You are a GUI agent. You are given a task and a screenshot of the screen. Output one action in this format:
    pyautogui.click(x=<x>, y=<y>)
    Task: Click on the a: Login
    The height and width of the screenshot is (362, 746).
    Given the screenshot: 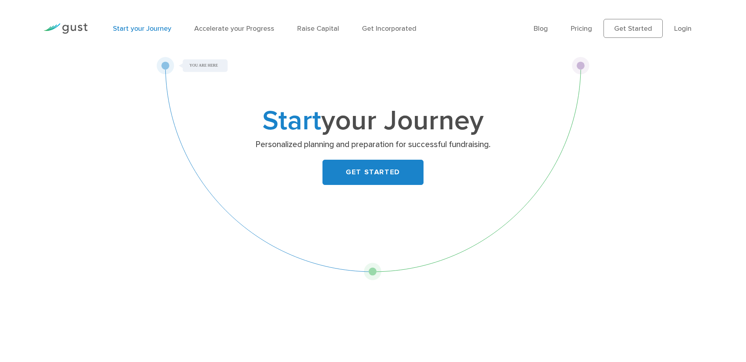 What is the action you would take?
    pyautogui.click(x=683, y=28)
    